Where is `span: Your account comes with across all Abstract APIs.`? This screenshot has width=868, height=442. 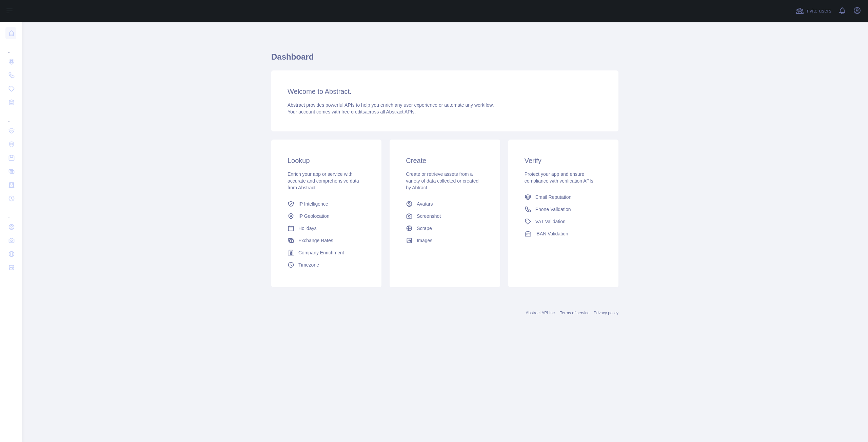 span: Your account comes with across all Abstract APIs. is located at coordinates (351, 112).